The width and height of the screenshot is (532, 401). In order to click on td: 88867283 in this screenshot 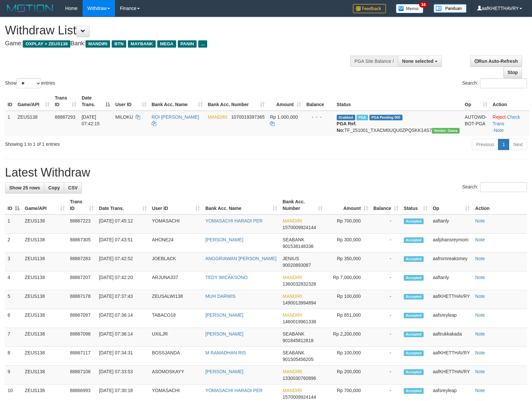, I will do `click(82, 261)`.